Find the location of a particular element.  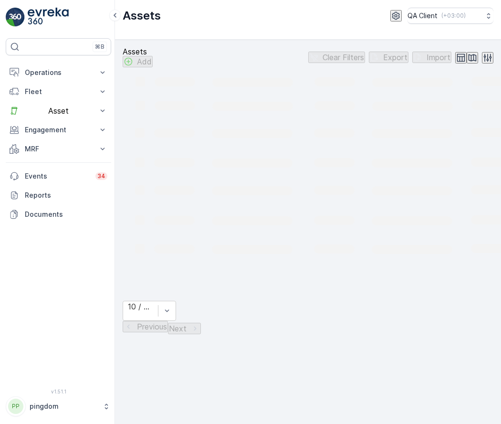

button: Engagement is located at coordinates (58, 130).